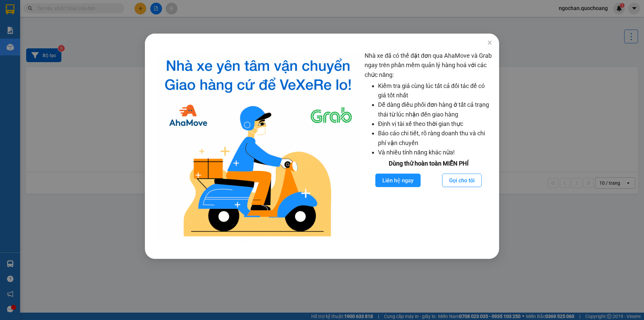 This screenshot has width=644, height=320. What do you see at coordinates (258, 146) in the screenshot?
I see `img: logo` at bounding box center [258, 146].